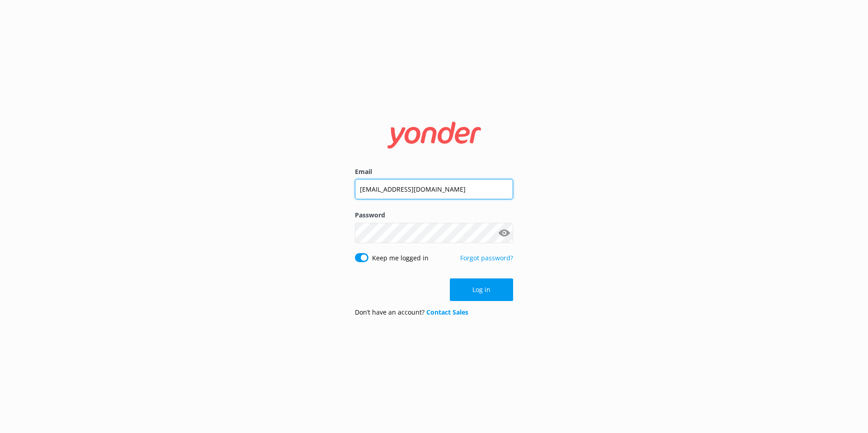  What do you see at coordinates (505, 233) in the screenshot?
I see `button: Show password` at bounding box center [505, 233].